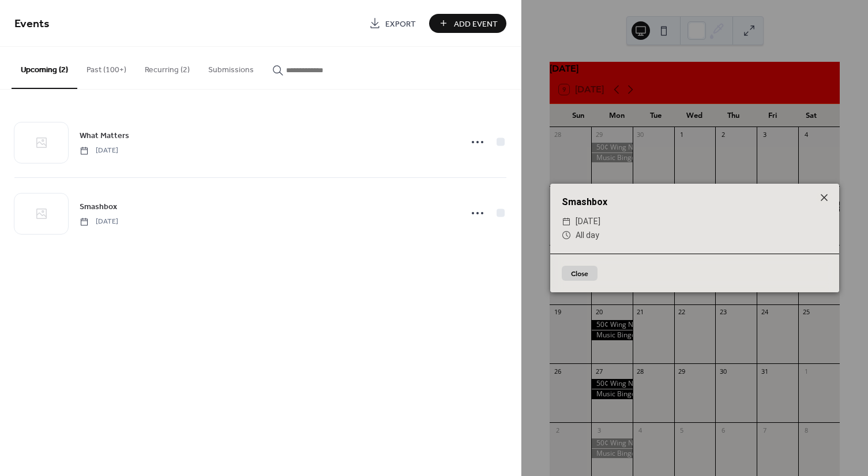 The width and height of the screenshot is (868, 476). What do you see at coordinates (98, 207) in the screenshot?
I see `span: Smashbox` at bounding box center [98, 207].